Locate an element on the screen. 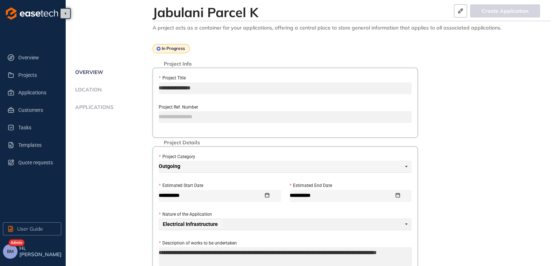 This screenshot has width=555, height=266. label: Project Ref. Number is located at coordinates (178, 107).